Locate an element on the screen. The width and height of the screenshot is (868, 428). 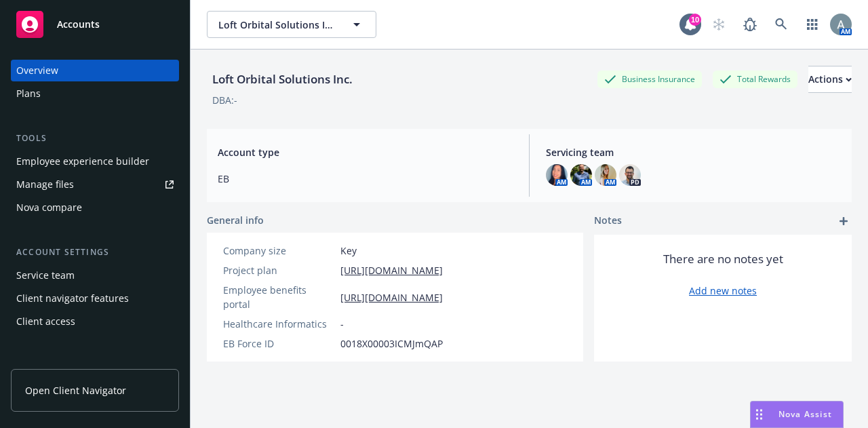
button: Nova Assist is located at coordinates (796, 415).